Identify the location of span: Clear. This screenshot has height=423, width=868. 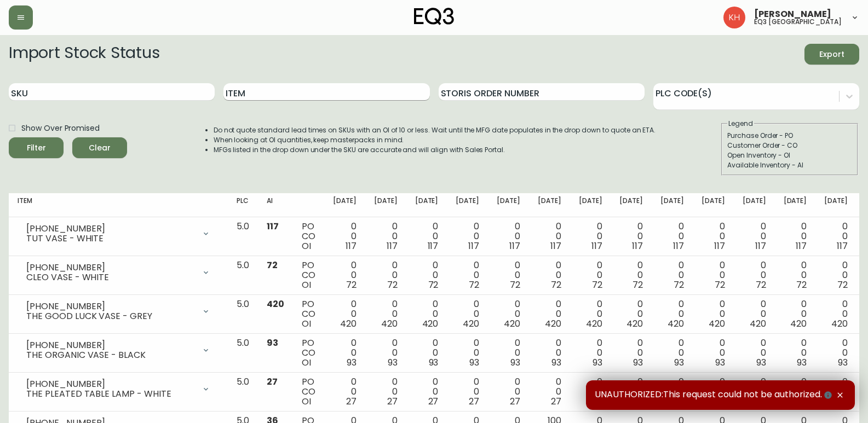
(100, 147).